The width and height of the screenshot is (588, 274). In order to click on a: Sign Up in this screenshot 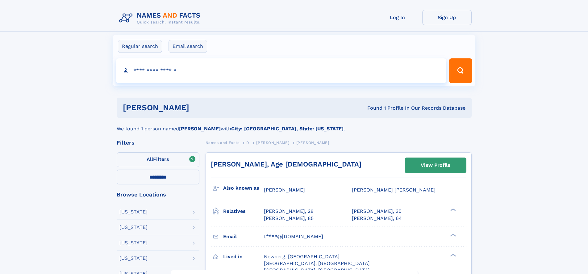, I will do `click(447, 17)`.